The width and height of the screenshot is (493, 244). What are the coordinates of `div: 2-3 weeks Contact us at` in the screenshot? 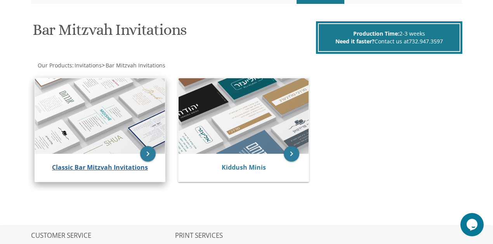 It's located at (389, 38).